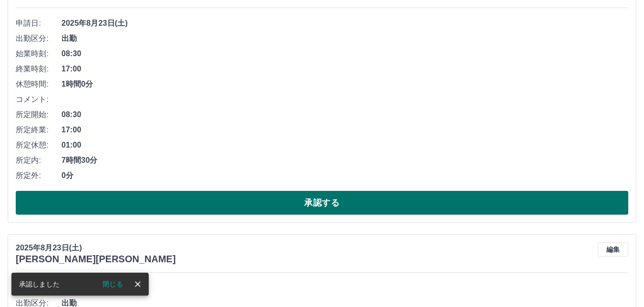  I want to click on span: コメント:, so click(38, 99).